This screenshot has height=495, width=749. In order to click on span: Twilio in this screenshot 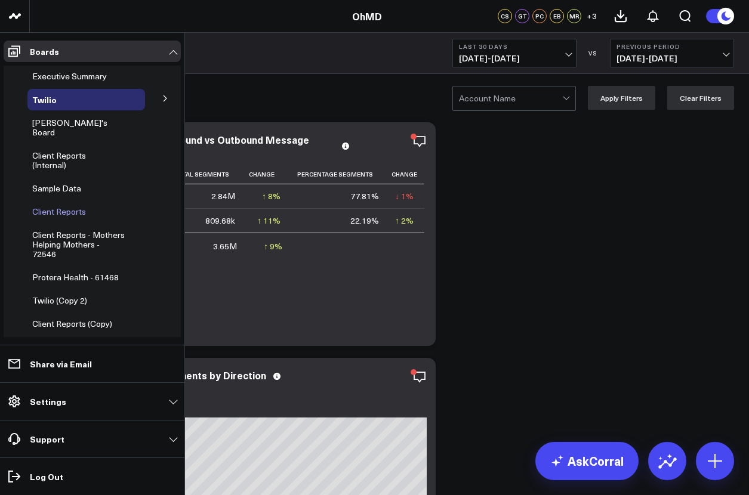, I will do `click(44, 100)`.